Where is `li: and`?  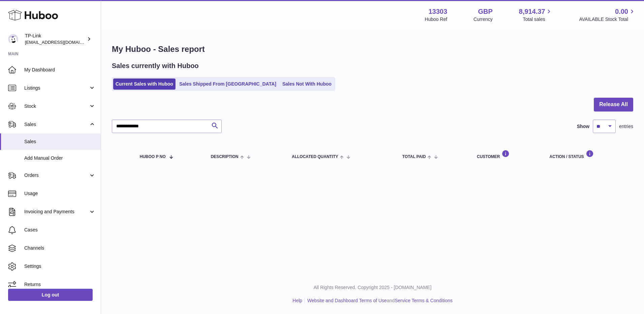
li: and is located at coordinates (379, 301).